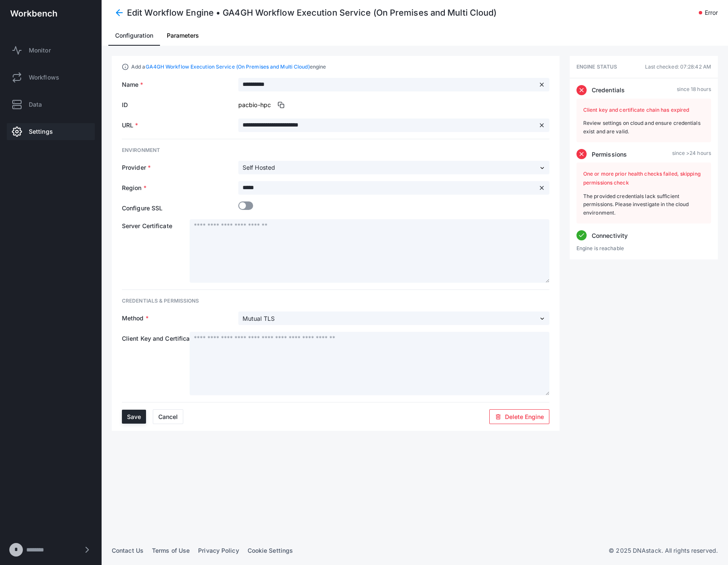 The width and height of the screenshot is (728, 565). I want to click on span: Data, so click(35, 105).